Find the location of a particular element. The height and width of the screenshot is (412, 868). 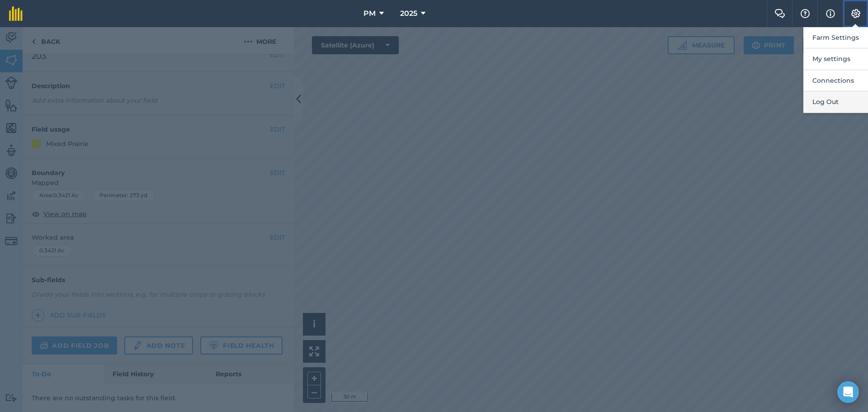

button: My settings is located at coordinates (835, 59).